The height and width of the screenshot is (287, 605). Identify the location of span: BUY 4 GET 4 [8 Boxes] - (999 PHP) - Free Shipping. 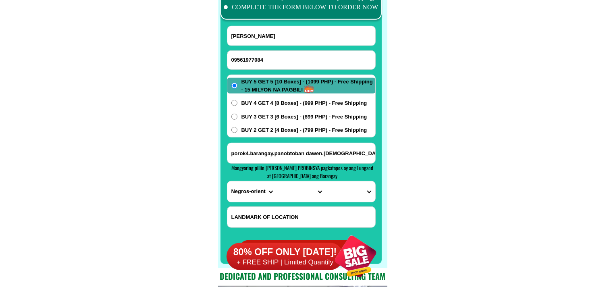
(304, 103).